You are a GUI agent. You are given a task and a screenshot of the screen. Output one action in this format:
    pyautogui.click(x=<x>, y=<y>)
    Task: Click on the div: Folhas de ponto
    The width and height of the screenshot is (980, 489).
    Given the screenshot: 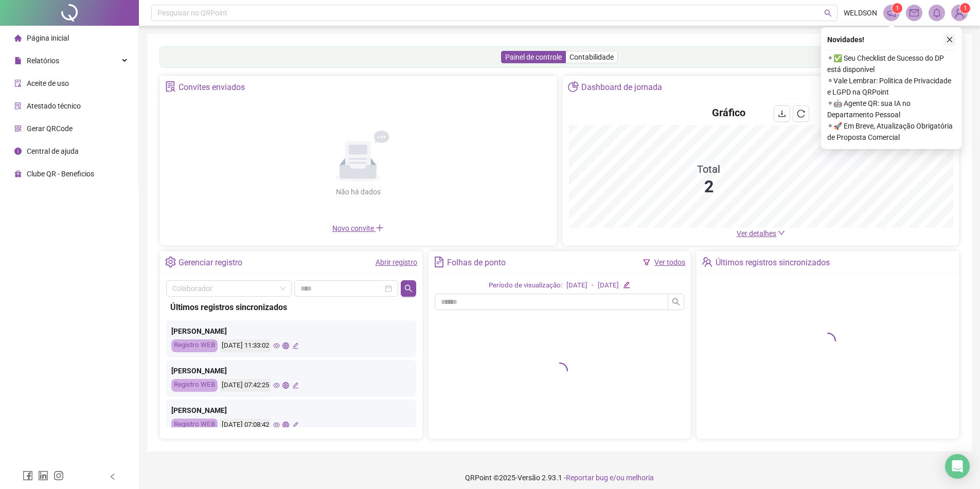 What is the action you would take?
    pyautogui.click(x=477, y=263)
    